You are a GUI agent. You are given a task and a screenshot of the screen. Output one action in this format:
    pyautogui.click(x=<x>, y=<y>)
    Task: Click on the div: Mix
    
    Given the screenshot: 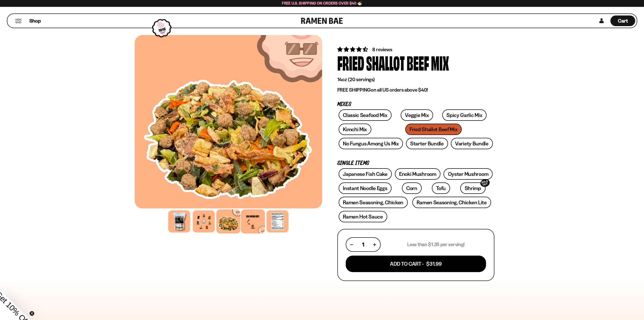 What is the action you would take?
    pyautogui.click(x=440, y=62)
    